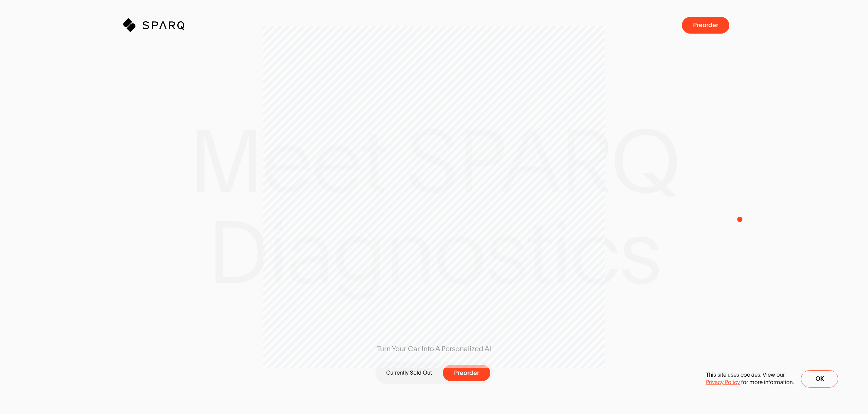  I want to click on span: Ok, so click(819, 379).